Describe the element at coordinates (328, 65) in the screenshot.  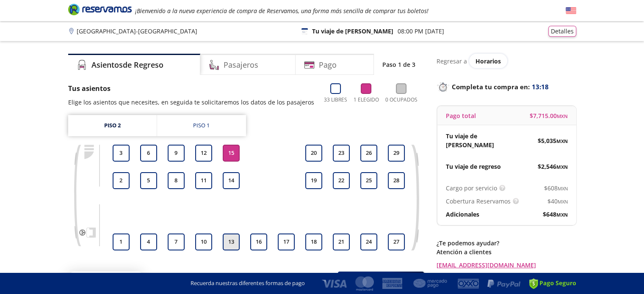
I see `h4: Pago` at that location.